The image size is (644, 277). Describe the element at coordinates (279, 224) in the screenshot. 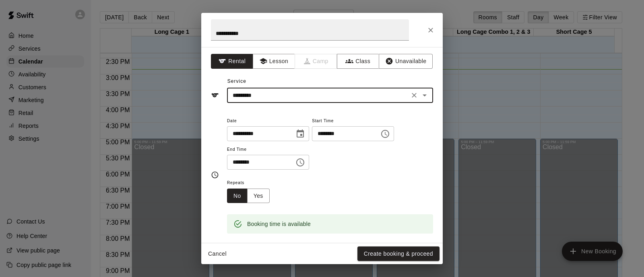

I see `div: Booking time is available` at that location.